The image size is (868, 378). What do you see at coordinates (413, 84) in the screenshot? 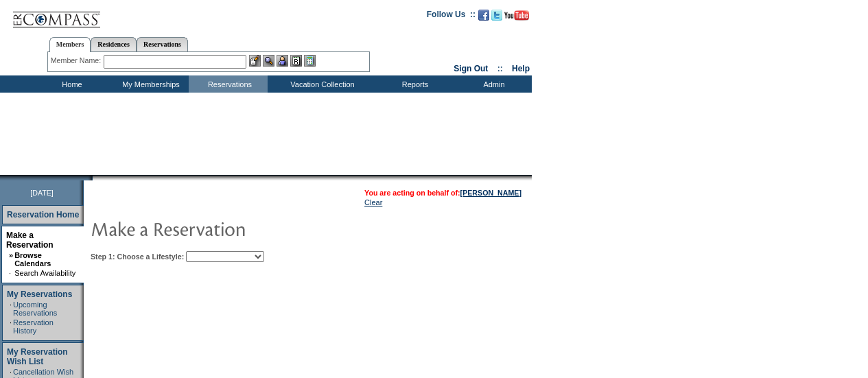
I see `td: Reports` at bounding box center [413, 84].